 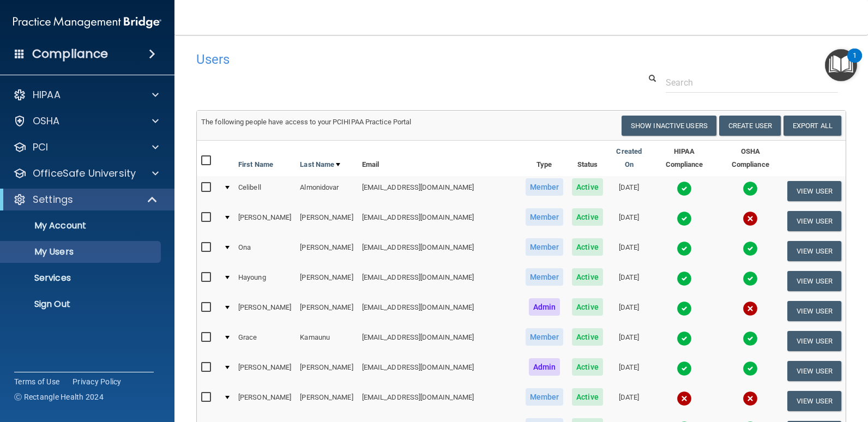 What do you see at coordinates (85, 199) in the screenshot?
I see `a: Settings` at bounding box center [85, 199].